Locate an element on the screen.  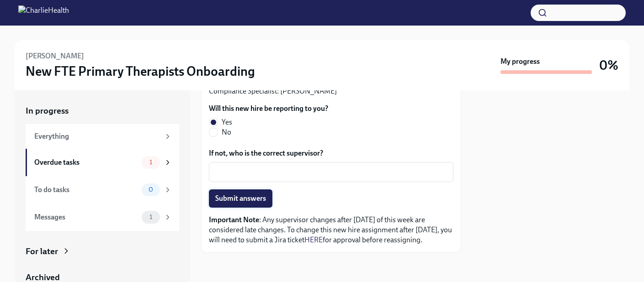
div: Everything is located at coordinates (97, 136).